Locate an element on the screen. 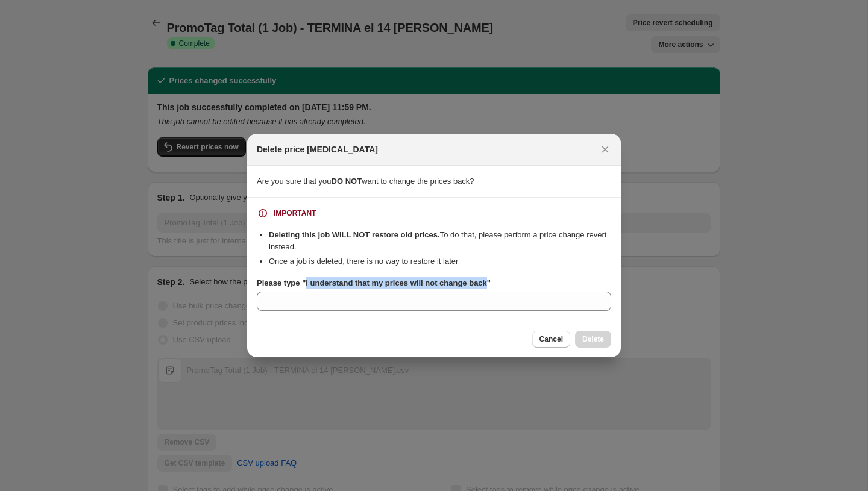  b: Deleting this job WILL NOT restore old prices. is located at coordinates (354, 235).